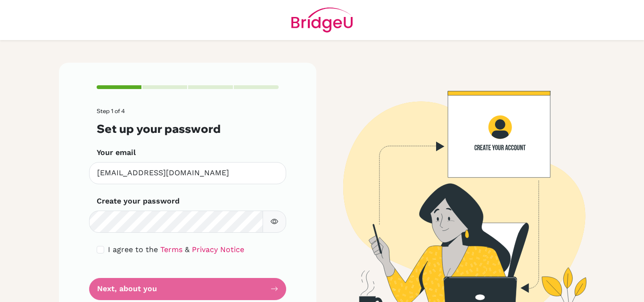  I want to click on a: Terms, so click(171, 249).